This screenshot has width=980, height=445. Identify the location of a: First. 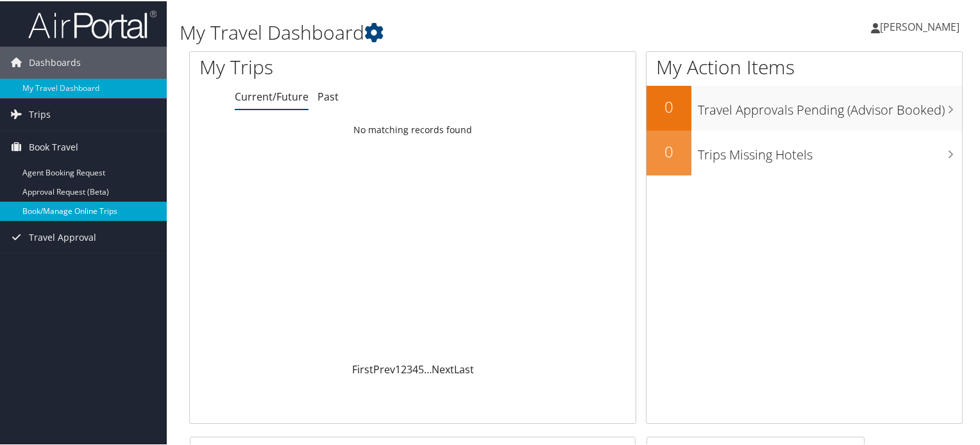
(362, 368).